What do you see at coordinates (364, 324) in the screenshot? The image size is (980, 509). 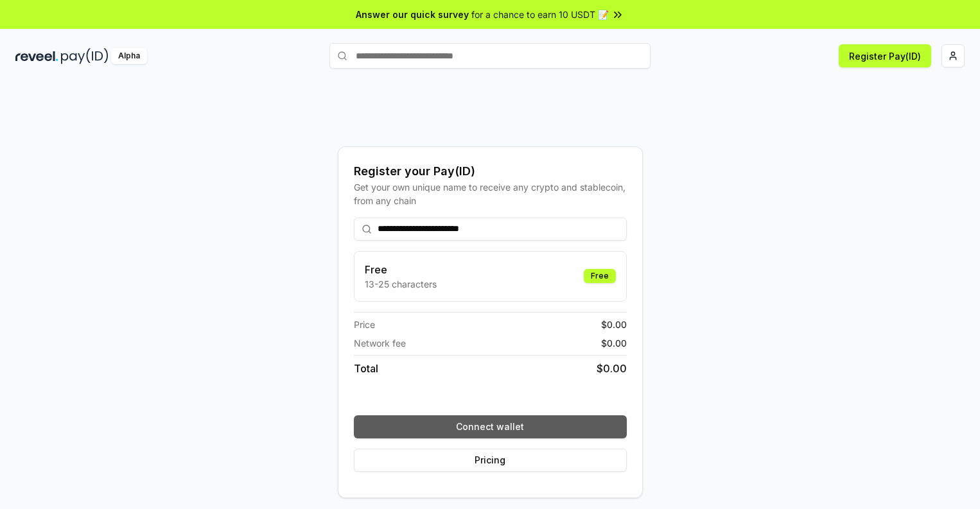 I see `span: Price` at bounding box center [364, 324].